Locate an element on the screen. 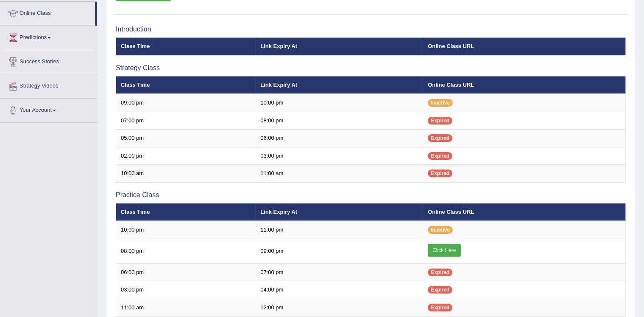  td: 02:00 pm is located at coordinates (186, 156).